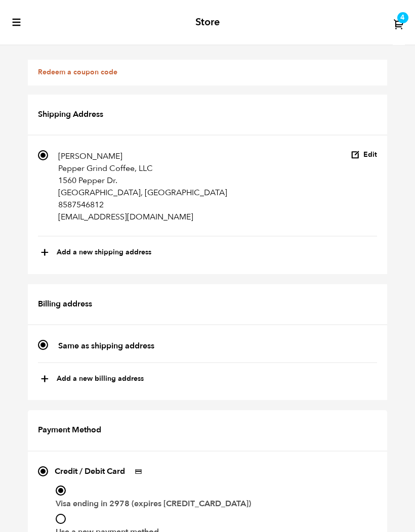  I want to click on input: Same as shipping address, so click(43, 345).